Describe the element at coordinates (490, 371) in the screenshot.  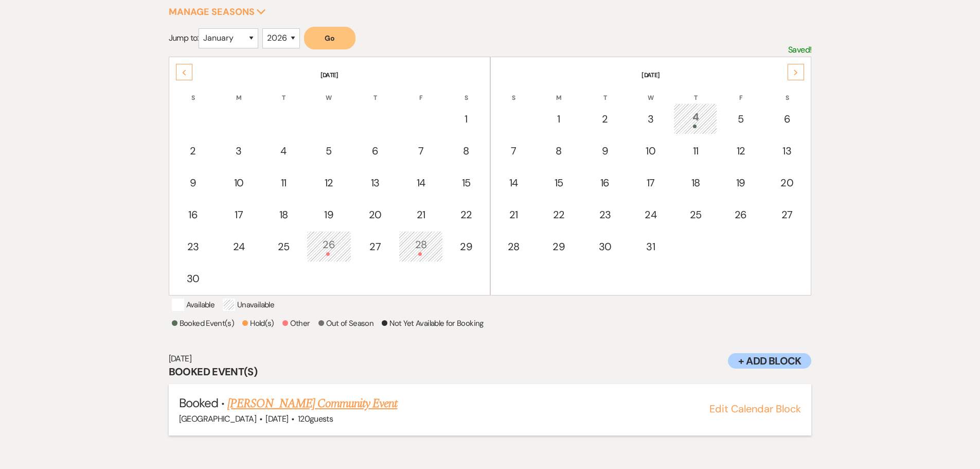
I see `h3: Booked Event(s)` at that location.